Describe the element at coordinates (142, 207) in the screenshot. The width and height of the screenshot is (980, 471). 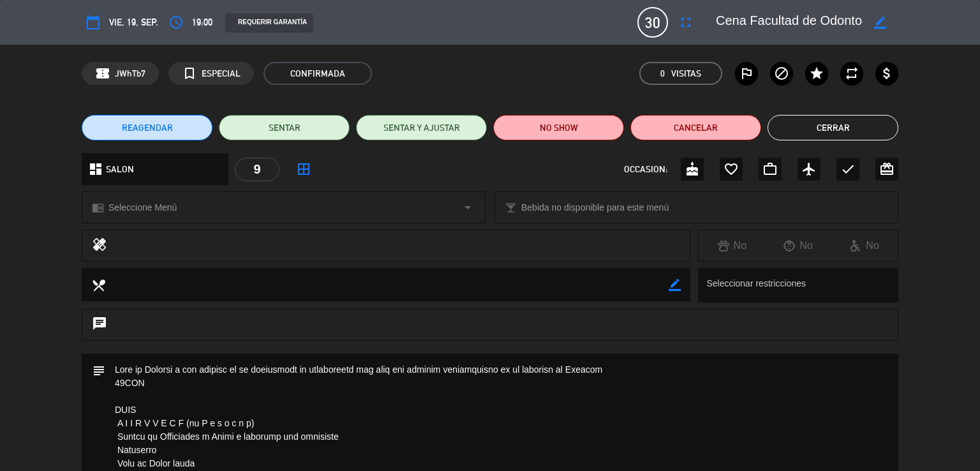
I see `span: Seleccione Menú` at that location.